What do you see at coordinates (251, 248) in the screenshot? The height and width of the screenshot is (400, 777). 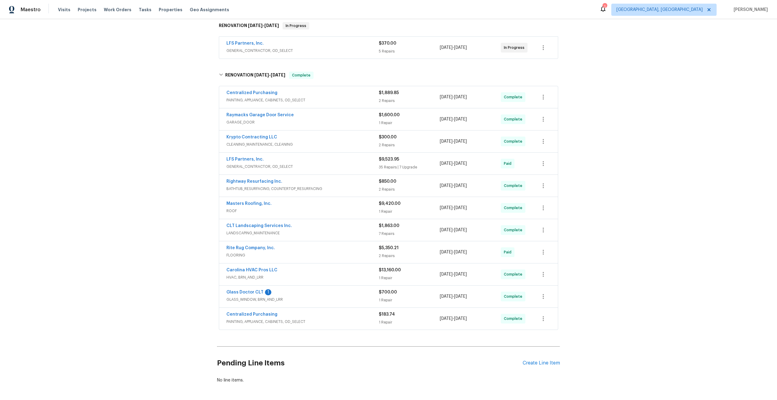 I see `a: Rite Rug Company, Inc.` at bounding box center [251, 248].